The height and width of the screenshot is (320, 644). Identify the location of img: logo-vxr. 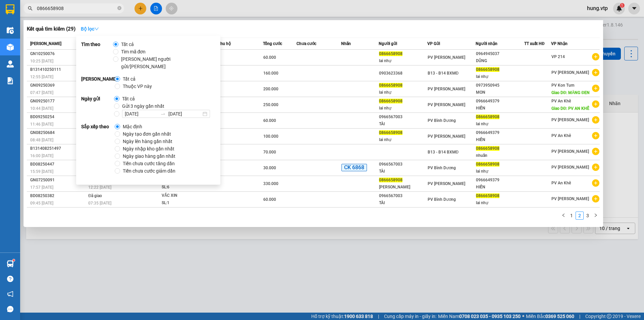
(10, 10).